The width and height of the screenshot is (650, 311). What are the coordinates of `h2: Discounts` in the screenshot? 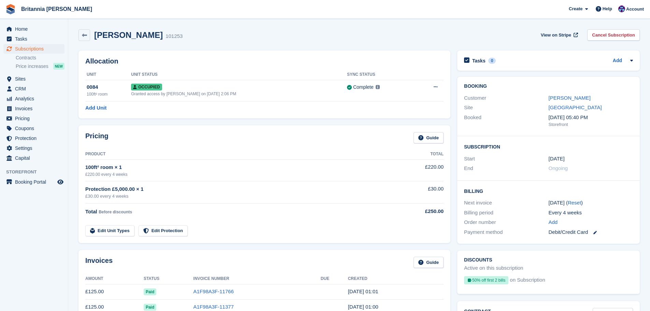 It's located at (548, 260).